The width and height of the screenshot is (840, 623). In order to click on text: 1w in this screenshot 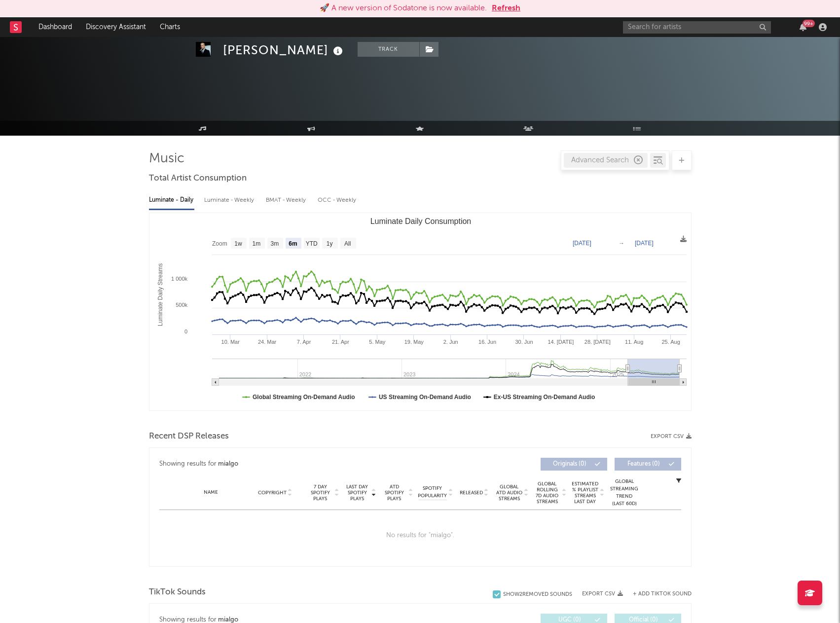, I will do `click(238, 244)`.